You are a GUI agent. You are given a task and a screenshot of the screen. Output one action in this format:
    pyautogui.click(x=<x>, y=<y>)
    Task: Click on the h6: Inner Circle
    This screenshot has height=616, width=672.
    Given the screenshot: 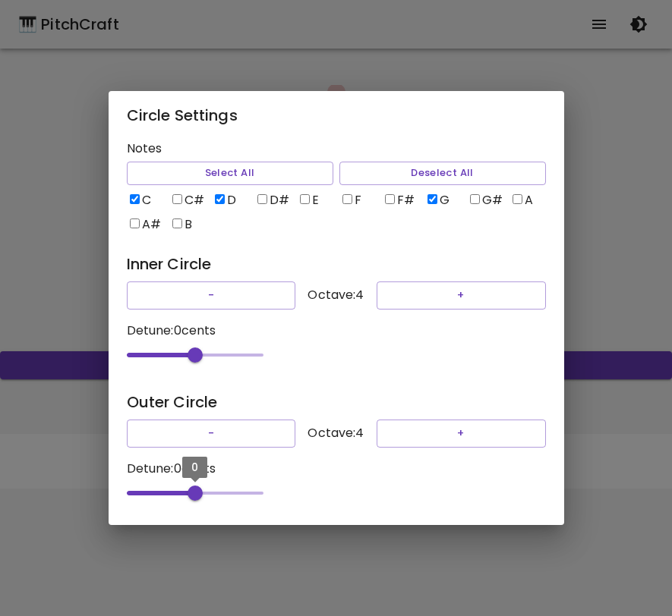 What is the action you would take?
    pyautogui.click(x=337, y=264)
    